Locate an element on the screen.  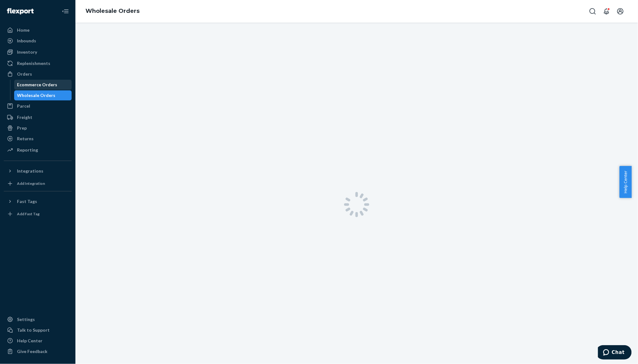
div: Replenishments is located at coordinates (33, 63).